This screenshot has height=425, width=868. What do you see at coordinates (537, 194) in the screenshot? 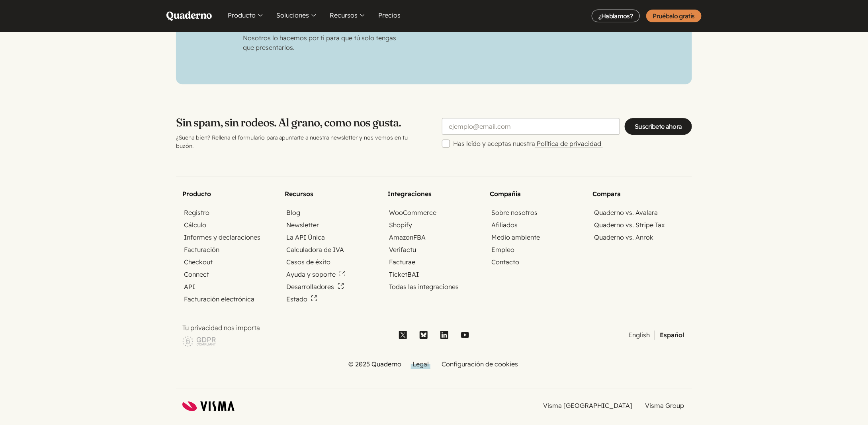
I see `h2: Compañía` at bounding box center [537, 194].